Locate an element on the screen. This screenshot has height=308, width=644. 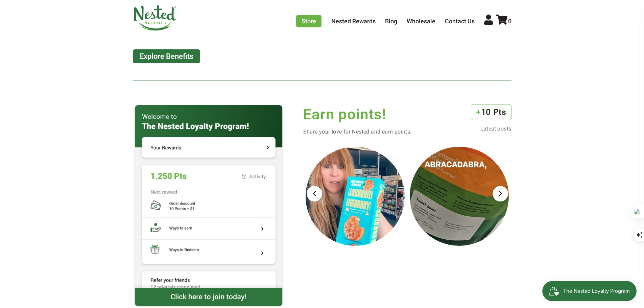
img: The Nested Loyalty Program! is located at coordinates (209, 196).